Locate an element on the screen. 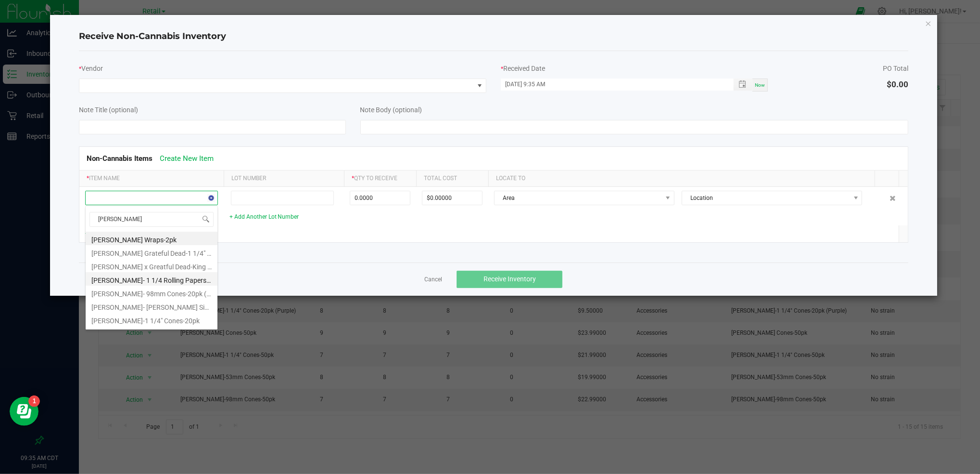 Image resolution: width=980 pixels, height=474 pixels. button: Receive Inventory is located at coordinates (510, 279).